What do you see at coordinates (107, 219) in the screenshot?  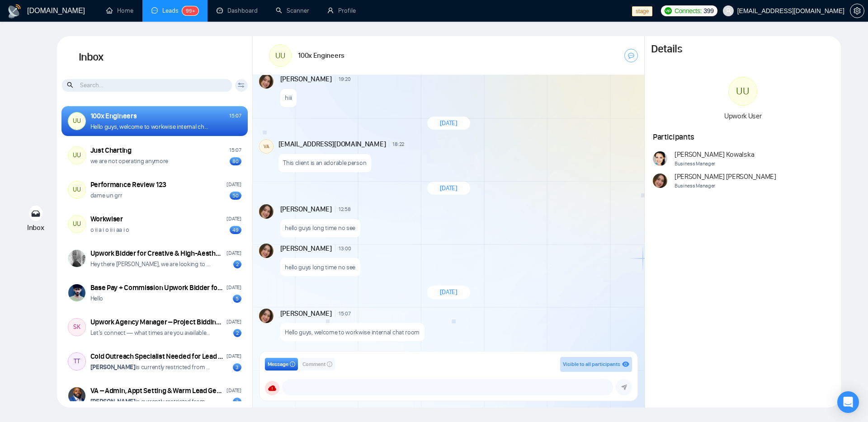 I see `div: Workwiser` at bounding box center [107, 219].